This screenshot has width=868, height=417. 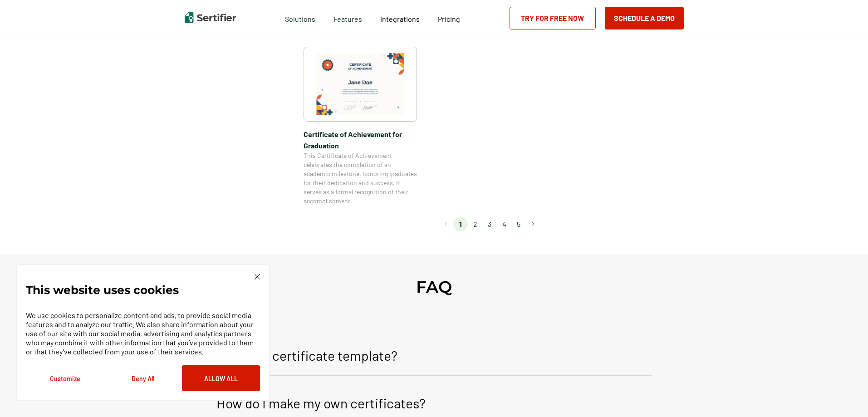 What do you see at coordinates (360, 178) in the screenshot?
I see `span: This Certificate of Achievement celebrates the completion of an academic milestone, honoring grad...` at bounding box center [360, 178].